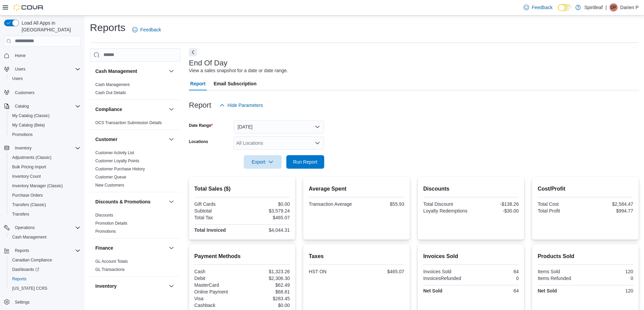  What do you see at coordinates (25, 228) in the screenshot?
I see `span: Operations` at bounding box center [25, 228].